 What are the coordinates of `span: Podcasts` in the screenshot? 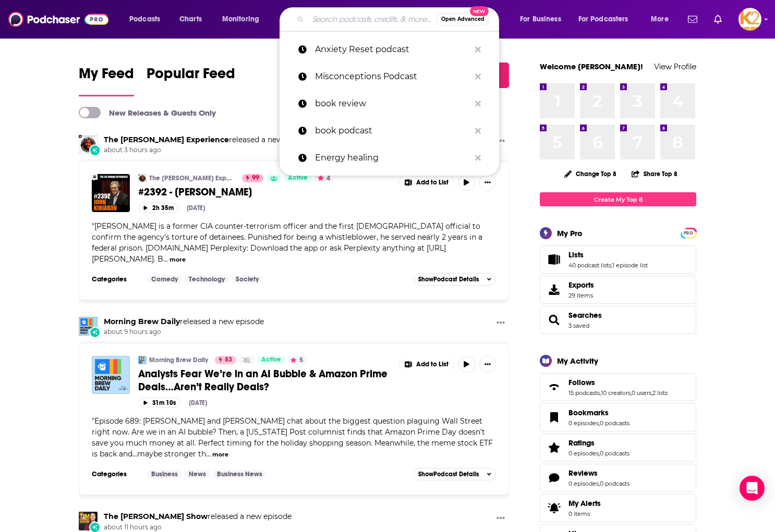 It's located at (145, 19).